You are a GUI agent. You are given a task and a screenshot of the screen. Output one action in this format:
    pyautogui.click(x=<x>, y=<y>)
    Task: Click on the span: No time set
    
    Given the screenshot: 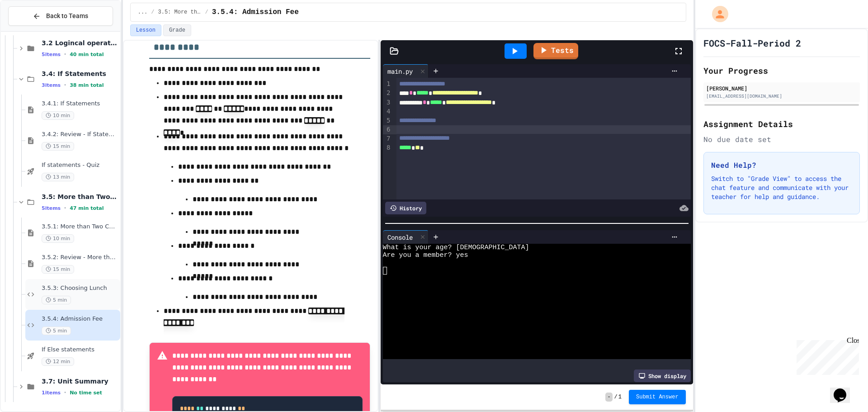 What is the action you would take?
    pyautogui.click(x=86, y=392)
    